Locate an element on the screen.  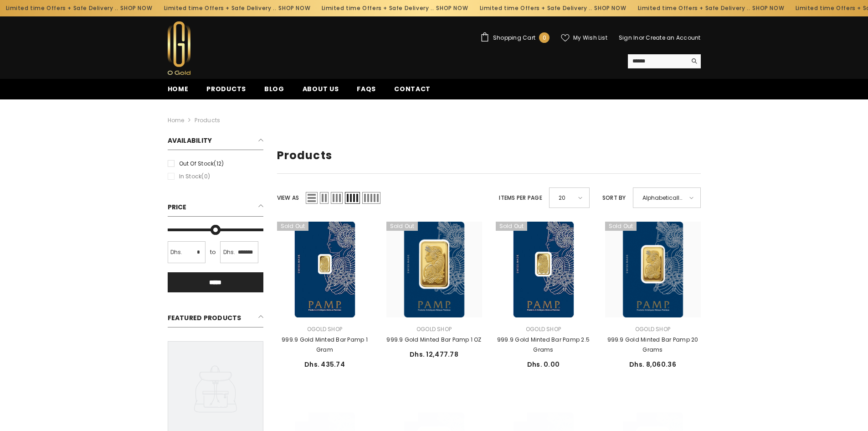
span: to is located at coordinates (213, 252).